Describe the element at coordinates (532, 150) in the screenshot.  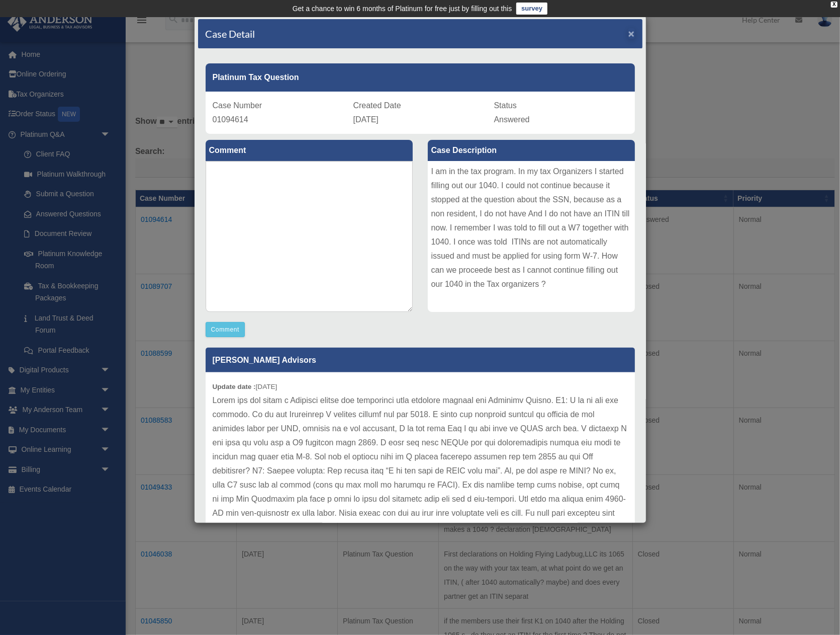
I see `label: Case Description` at that location.